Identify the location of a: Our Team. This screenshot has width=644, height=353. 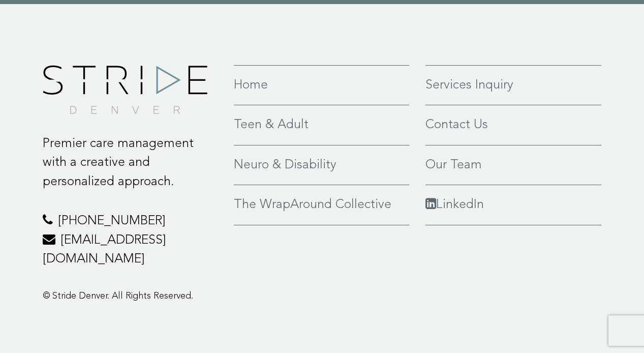
(514, 165).